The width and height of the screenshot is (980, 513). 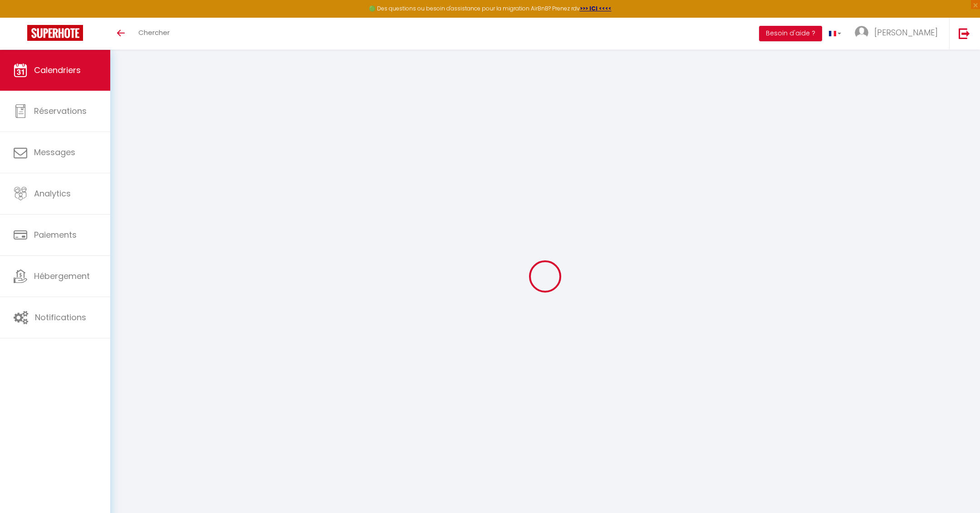 I want to click on img: logout, so click(x=965, y=33).